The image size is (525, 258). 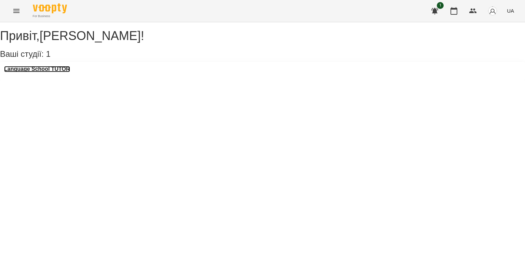 I want to click on a: Language School TUTOR, so click(x=37, y=69).